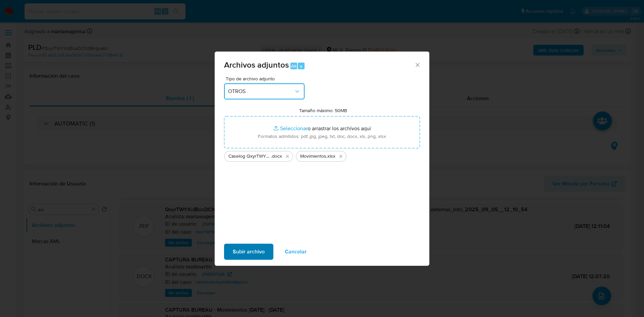  Describe the element at coordinates (331, 156) in the screenshot. I see `span: .xlsx` at that location.